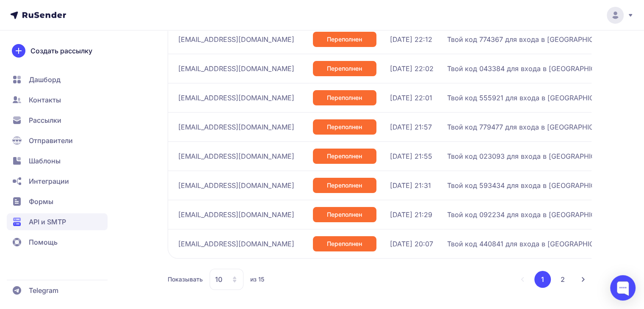  I want to click on button: 2, so click(563, 280).